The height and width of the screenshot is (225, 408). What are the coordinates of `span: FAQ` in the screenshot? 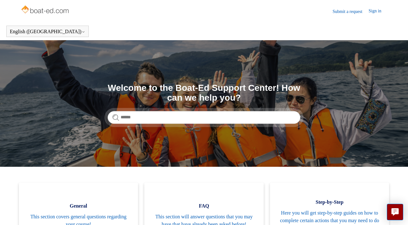 It's located at (204, 206).